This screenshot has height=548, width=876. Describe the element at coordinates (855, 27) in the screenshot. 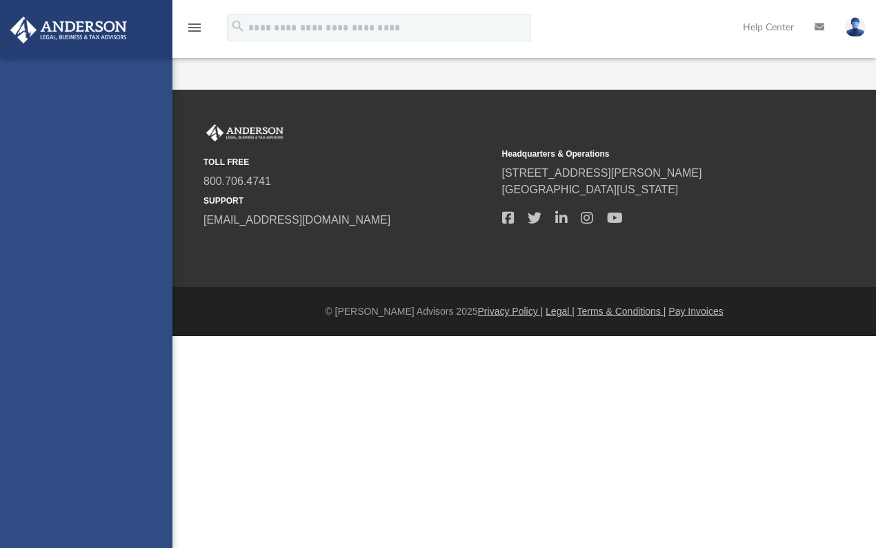

I see `img: User Pic` at that location.